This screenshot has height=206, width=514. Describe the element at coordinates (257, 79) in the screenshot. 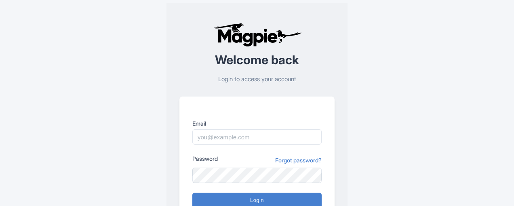

I see `p: Login to access your account` at that location.